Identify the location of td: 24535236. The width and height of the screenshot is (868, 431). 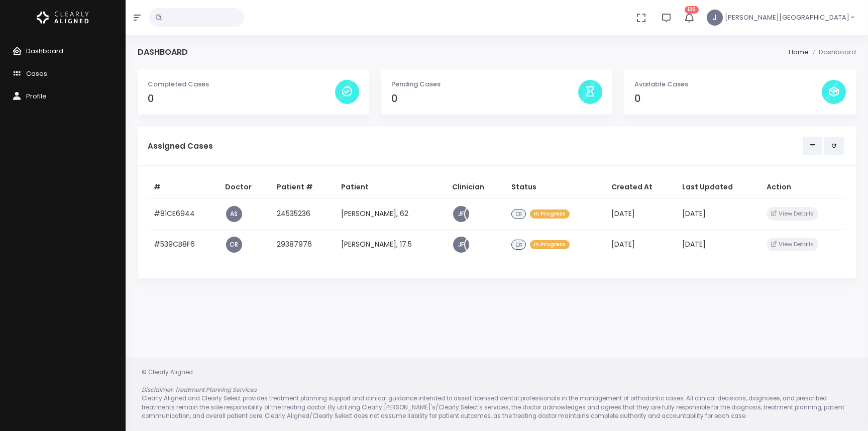
(303, 213).